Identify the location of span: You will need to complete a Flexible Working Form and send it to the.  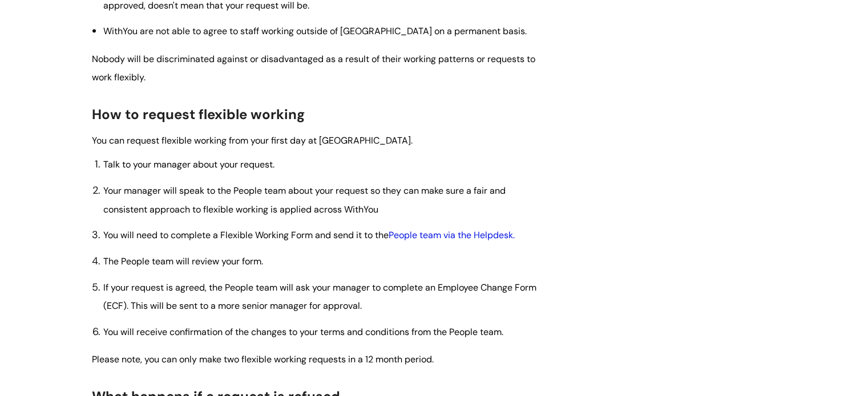
(309, 235).